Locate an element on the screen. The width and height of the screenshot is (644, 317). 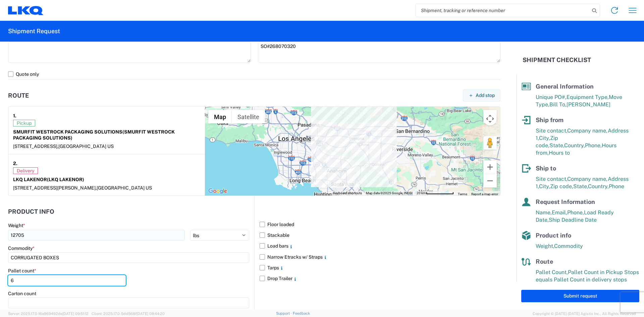
span: Map data ©2025 Google, INEGI is located at coordinates (389, 193).